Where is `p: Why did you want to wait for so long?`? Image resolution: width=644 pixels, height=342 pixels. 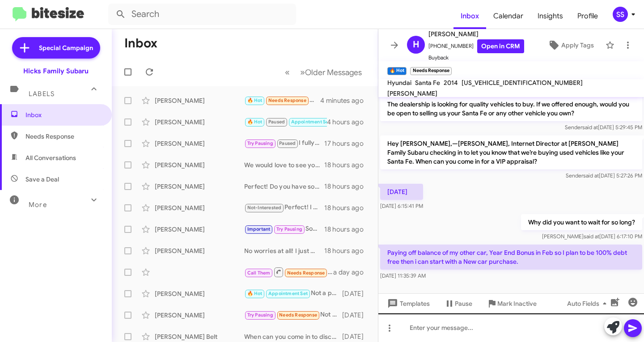
p: Why did you want to wait for so long? is located at coordinates (581, 222).